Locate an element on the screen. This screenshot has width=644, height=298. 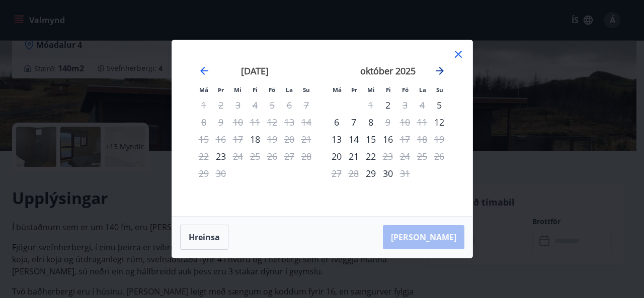
div: 6 is located at coordinates (337, 122).